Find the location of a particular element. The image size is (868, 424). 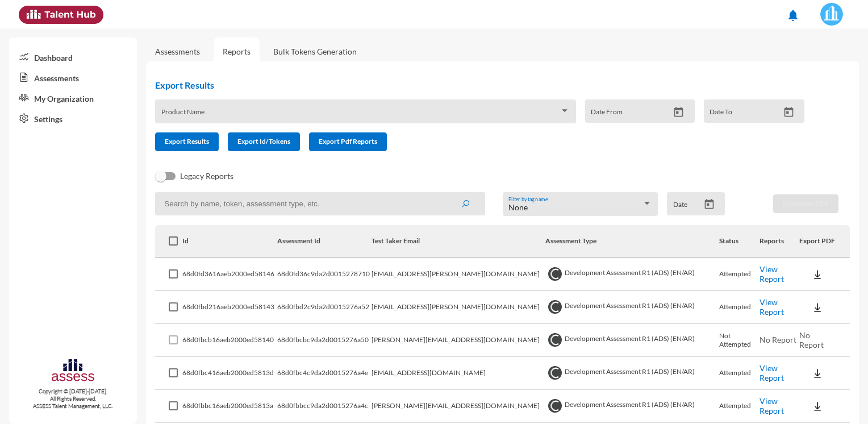

th: Status is located at coordinates (739, 241).